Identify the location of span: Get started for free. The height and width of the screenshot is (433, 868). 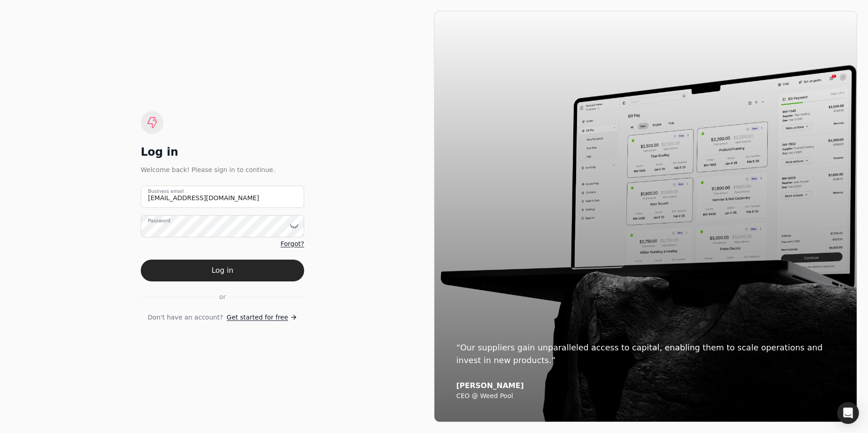
(257, 317).